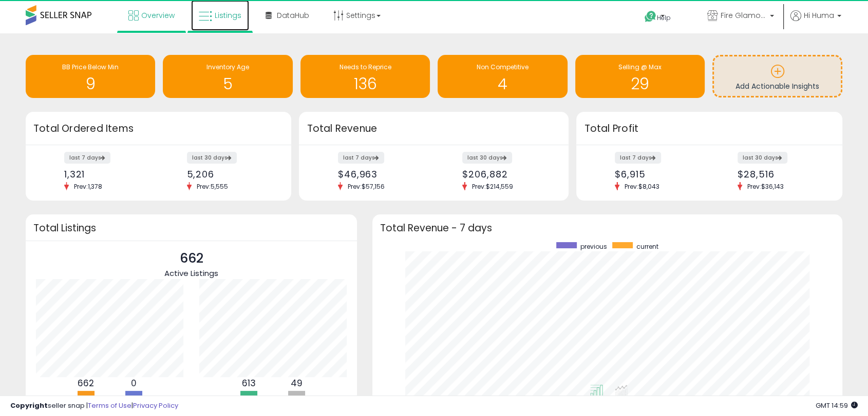 This screenshot has width=868, height=416. Describe the element at coordinates (86, 383) in the screenshot. I see `b: 662` at that location.